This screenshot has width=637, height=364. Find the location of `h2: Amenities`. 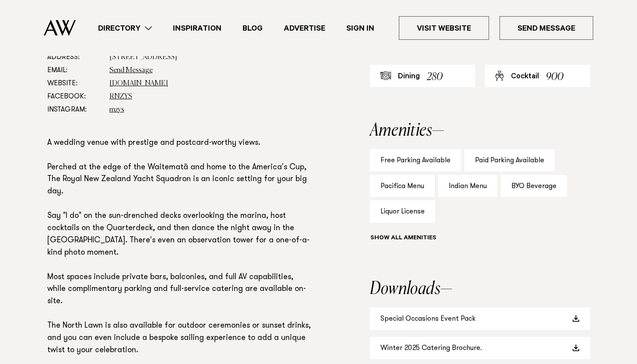

h2: Amenities is located at coordinates (480, 131).